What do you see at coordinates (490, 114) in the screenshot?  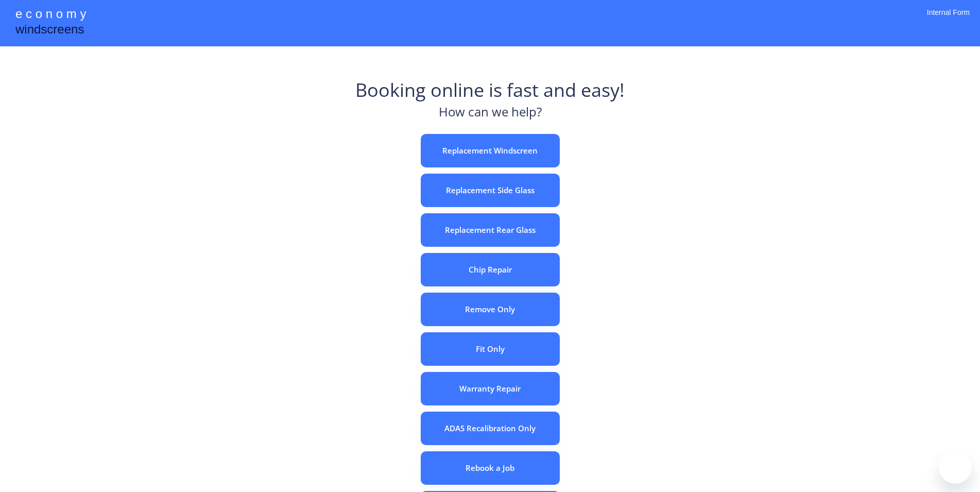 I see `div: How can we help?` at bounding box center [490, 114].